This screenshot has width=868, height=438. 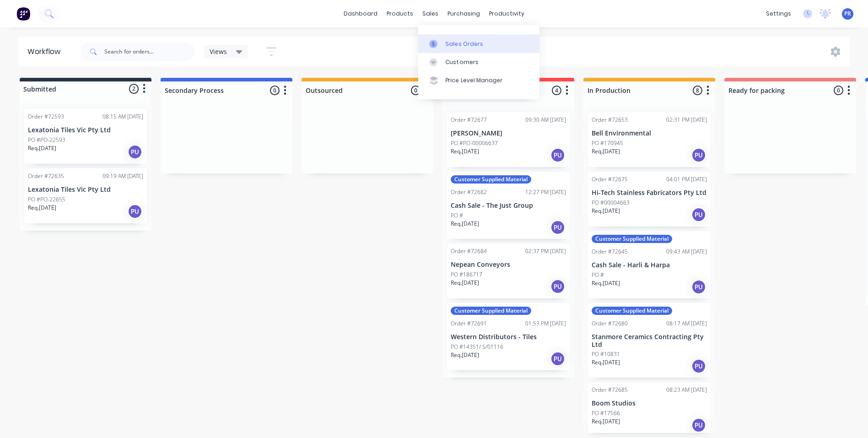 I want to click on div: settings, so click(x=779, y=13).